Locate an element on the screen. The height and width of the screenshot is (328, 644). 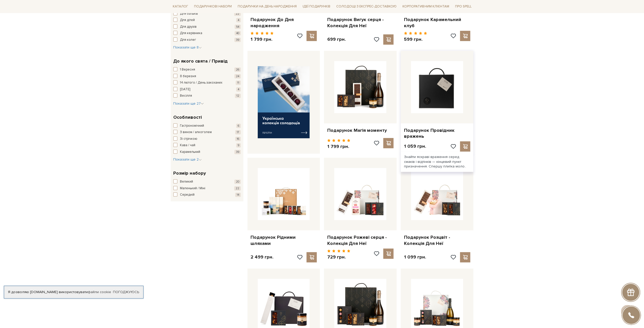
img: banner is located at coordinates (284, 102).